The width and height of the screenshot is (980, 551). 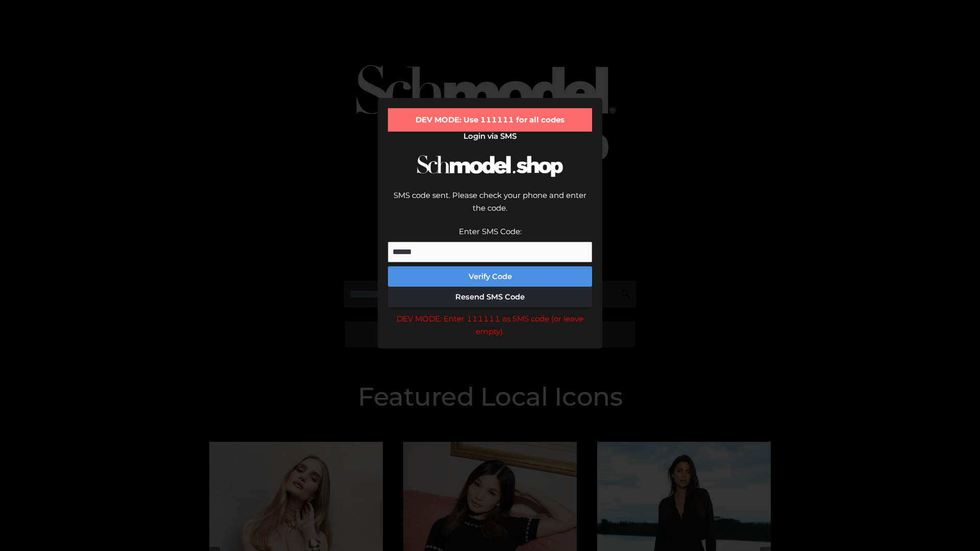 What do you see at coordinates (490, 231) in the screenshot?
I see `label: Enter SMS Code:` at bounding box center [490, 231].